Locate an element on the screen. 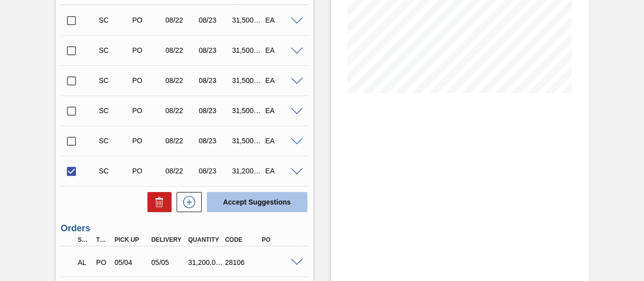 The width and height of the screenshot is (644, 281). div: Accept Suggestions is located at coordinates (255, 202).